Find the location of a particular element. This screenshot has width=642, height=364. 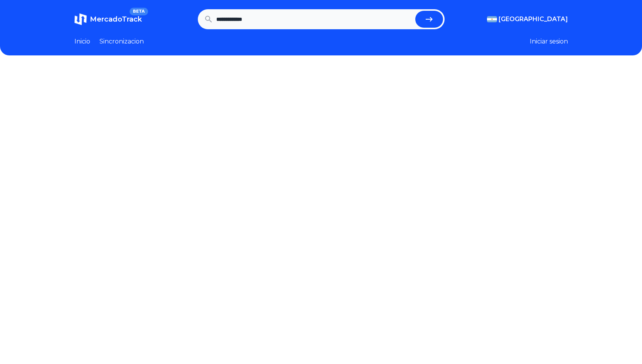

span: BETA is located at coordinates (138, 12).